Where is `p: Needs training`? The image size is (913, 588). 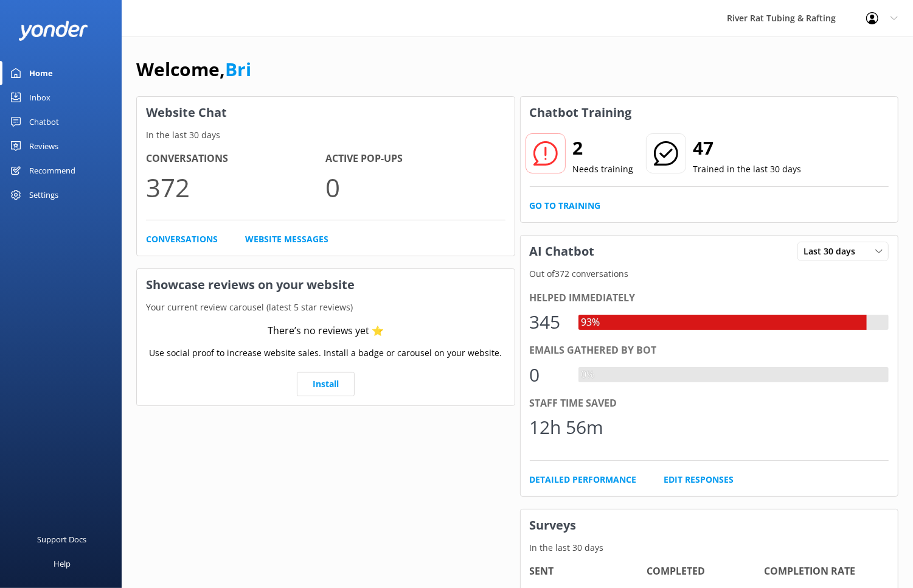
p: Needs training is located at coordinates (604, 169).